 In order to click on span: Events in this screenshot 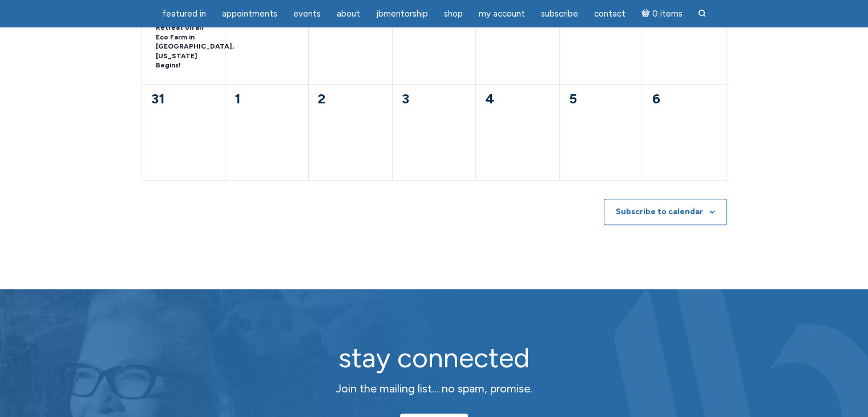, I will do `click(307, 13)`.